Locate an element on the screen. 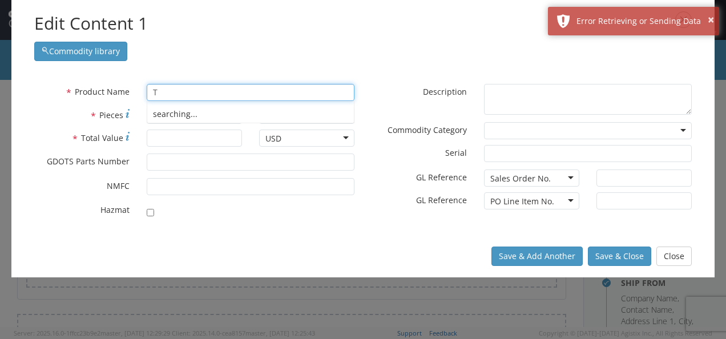 The width and height of the screenshot is (726, 339). span: Hazmat is located at coordinates (115, 209).